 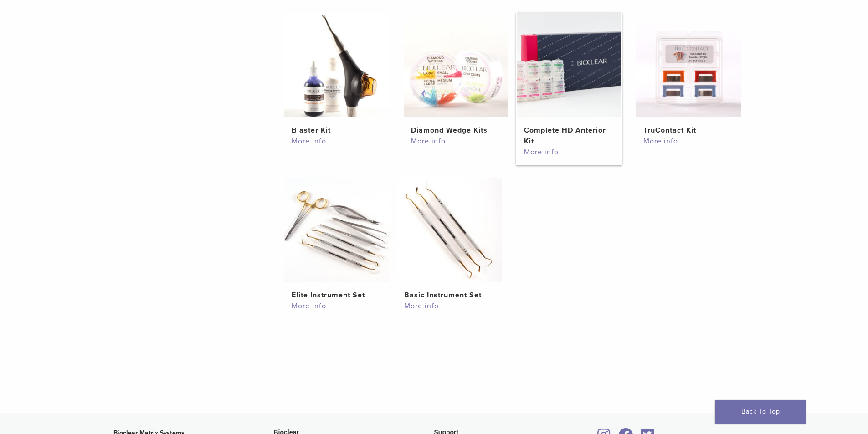 I want to click on a: Blaster KitBlaster Kit, so click(x=337, y=74).